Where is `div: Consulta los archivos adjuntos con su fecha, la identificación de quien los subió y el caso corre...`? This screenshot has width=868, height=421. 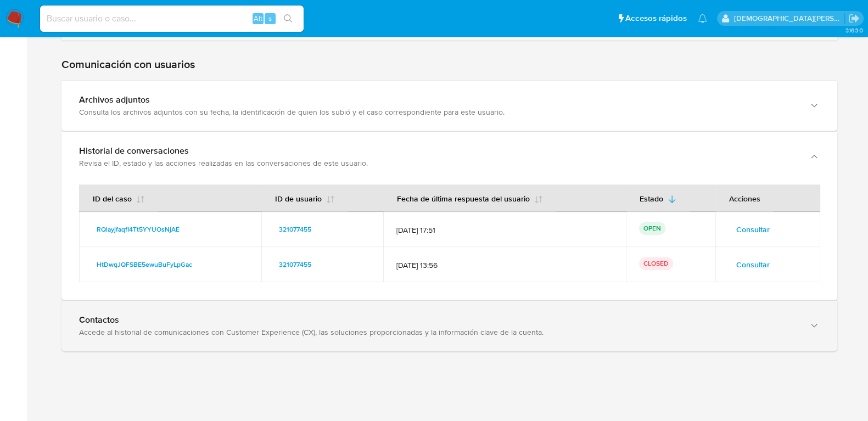
div: Consulta los archivos adjuntos con su fecha, la identificación de quien los subió y el caso corre... is located at coordinates (438, 112).